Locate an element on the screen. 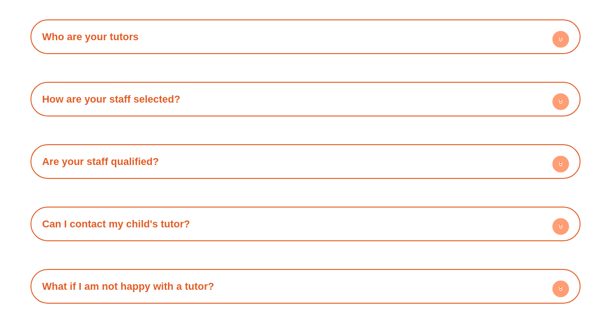  a: Who are your tutors is located at coordinates (90, 36).